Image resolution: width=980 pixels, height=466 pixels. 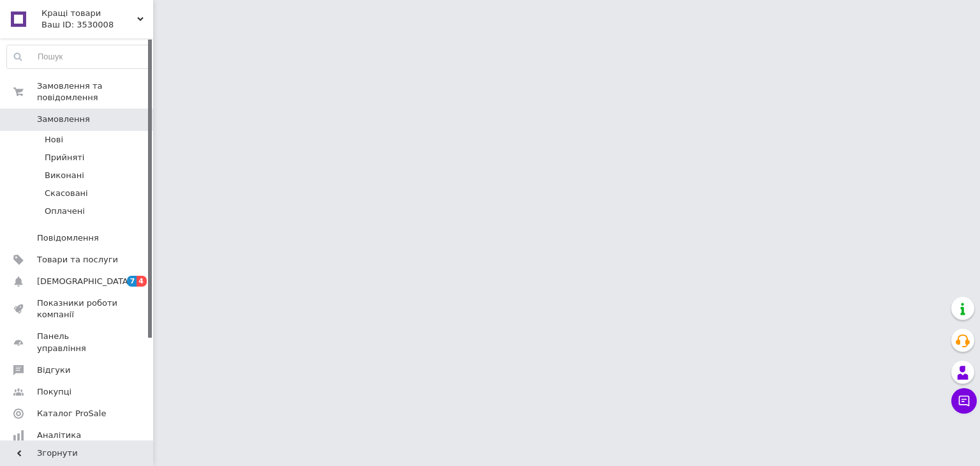 I want to click on span: 7, so click(x=132, y=281).